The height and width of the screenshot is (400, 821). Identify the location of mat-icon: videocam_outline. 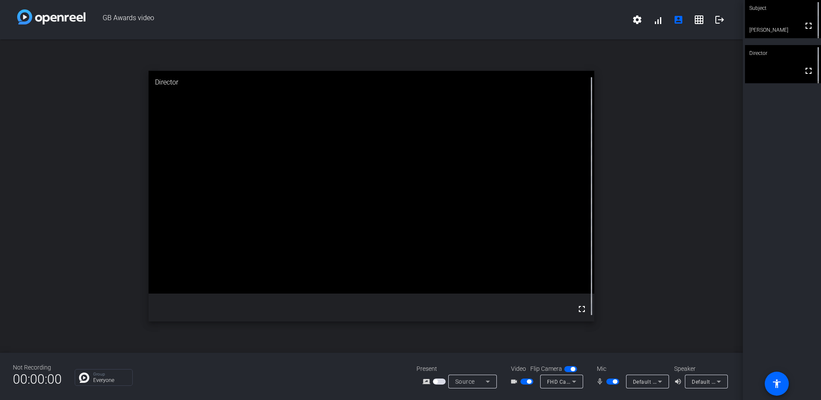
(515, 382).